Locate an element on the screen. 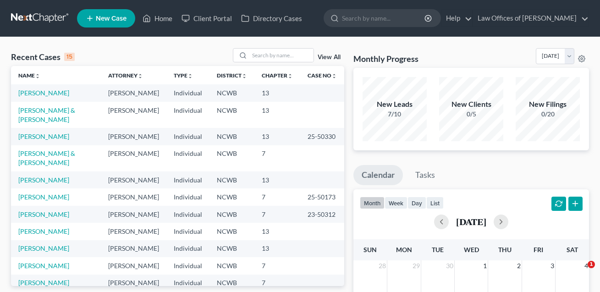  div: New Leads is located at coordinates (395, 104).